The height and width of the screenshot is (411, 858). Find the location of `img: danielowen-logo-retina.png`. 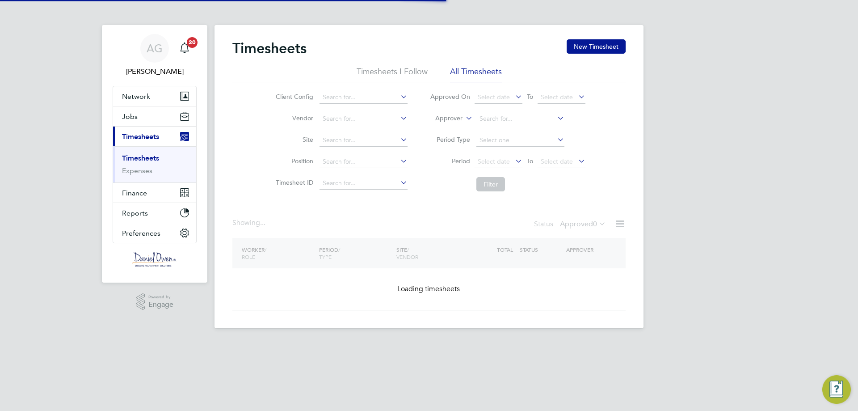

img: danielowen-logo-retina.png is located at coordinates (155, 259).